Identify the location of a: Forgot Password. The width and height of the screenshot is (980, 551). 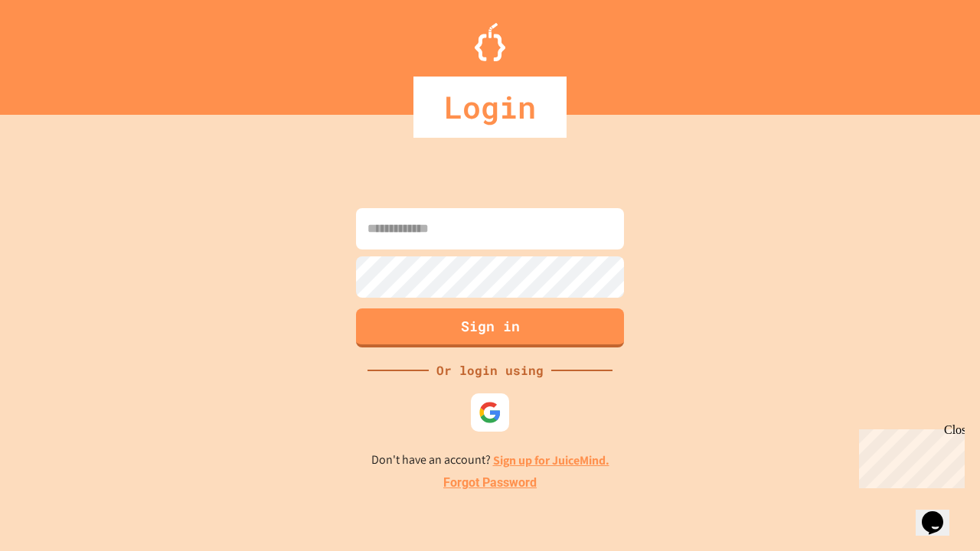
(490, 483).